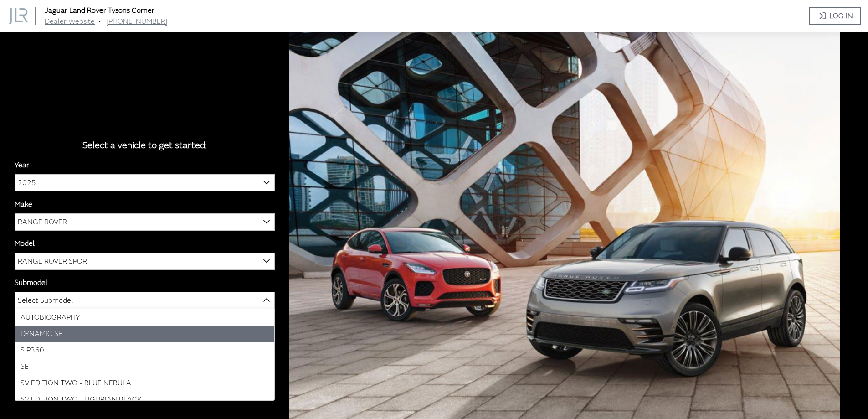 The height and width of the screenshot is (419, 868). Describe the element at coordinates (841, 16) in the screenshot. I see `span: Log In` at that location.